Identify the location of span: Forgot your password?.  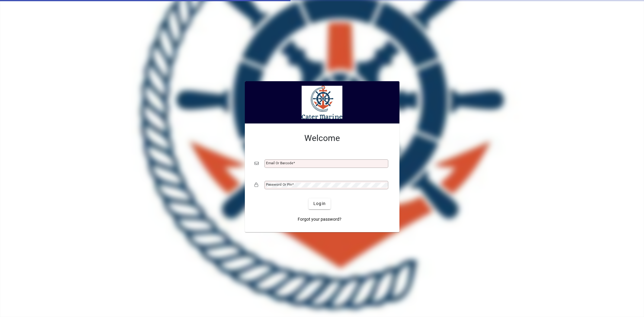
(320, 219).